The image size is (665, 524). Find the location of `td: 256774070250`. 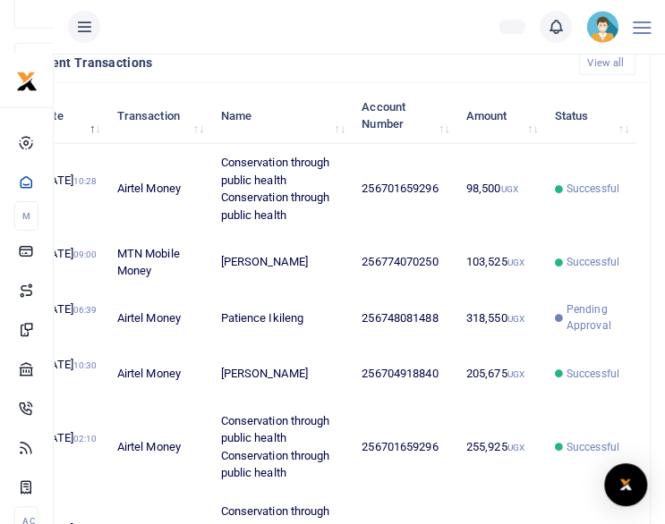

td: 256774070250 is located at coordinates (404, 262).